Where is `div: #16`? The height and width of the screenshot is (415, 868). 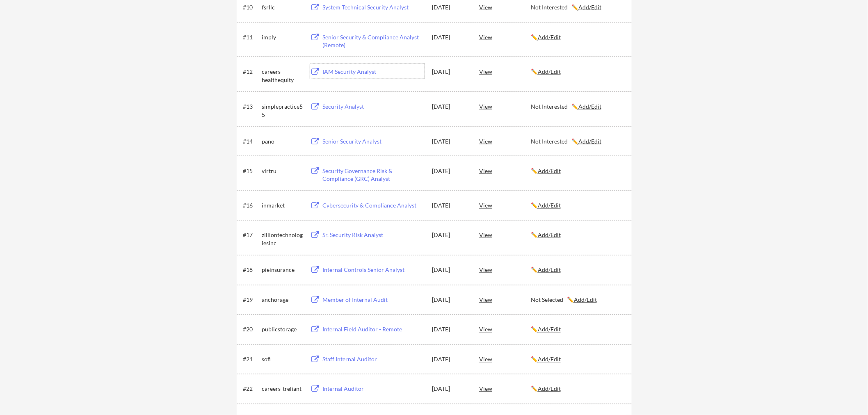
div: #16 is located at coordinates (251, 206).